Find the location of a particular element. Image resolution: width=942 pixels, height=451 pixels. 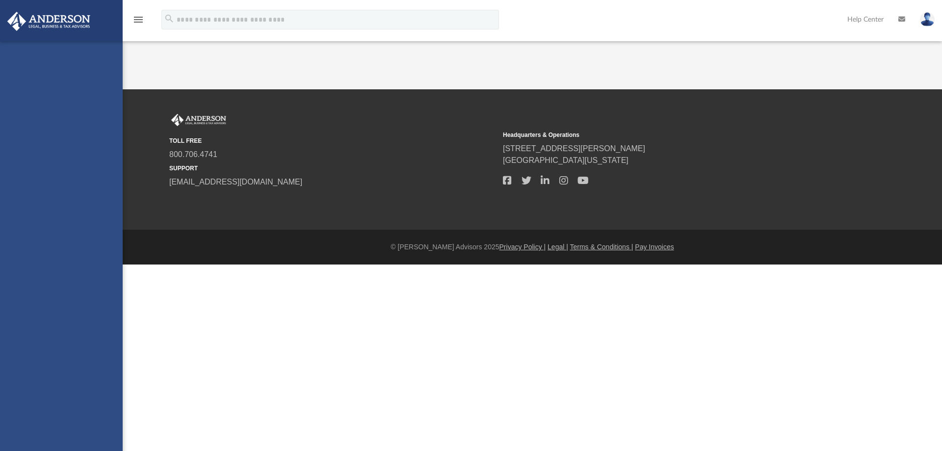

small: TOLL FREE is located at coordinates (333, 141).